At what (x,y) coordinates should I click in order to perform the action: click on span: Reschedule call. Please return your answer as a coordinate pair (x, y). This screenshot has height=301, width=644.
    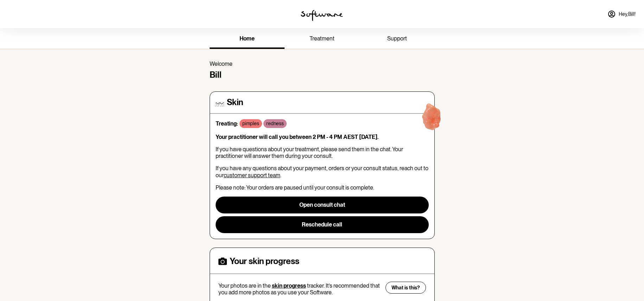
    Looking at the image, I should click on (322, 224).